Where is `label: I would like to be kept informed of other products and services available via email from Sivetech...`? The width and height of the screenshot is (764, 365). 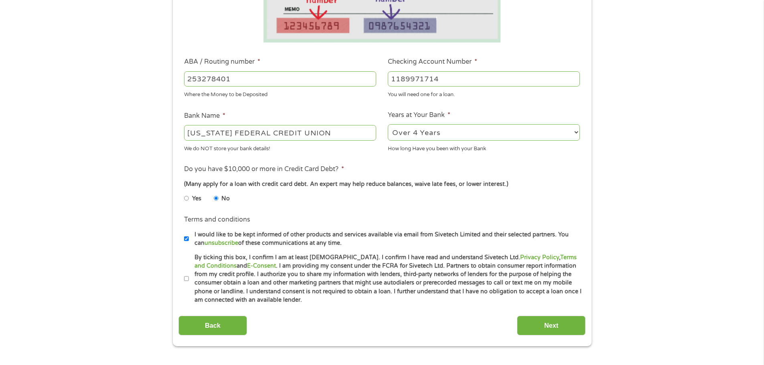 label: I would like to be kept informed of other products and services available via email from Sivetech... is located at coordinates (385, 239).